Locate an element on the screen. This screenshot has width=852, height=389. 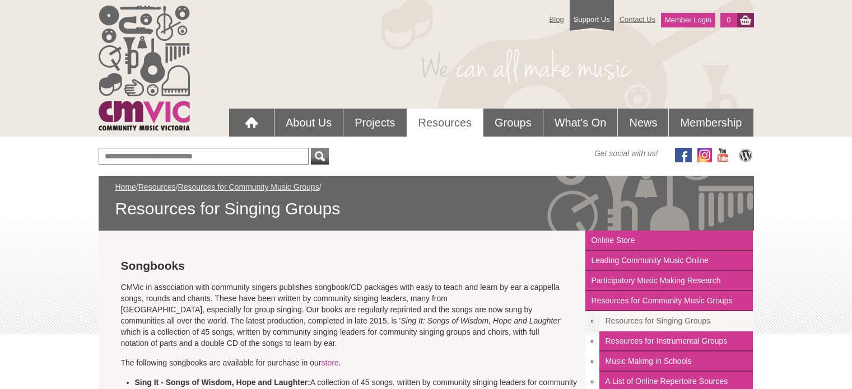
a: 0 is located at coordinates (728, 20).